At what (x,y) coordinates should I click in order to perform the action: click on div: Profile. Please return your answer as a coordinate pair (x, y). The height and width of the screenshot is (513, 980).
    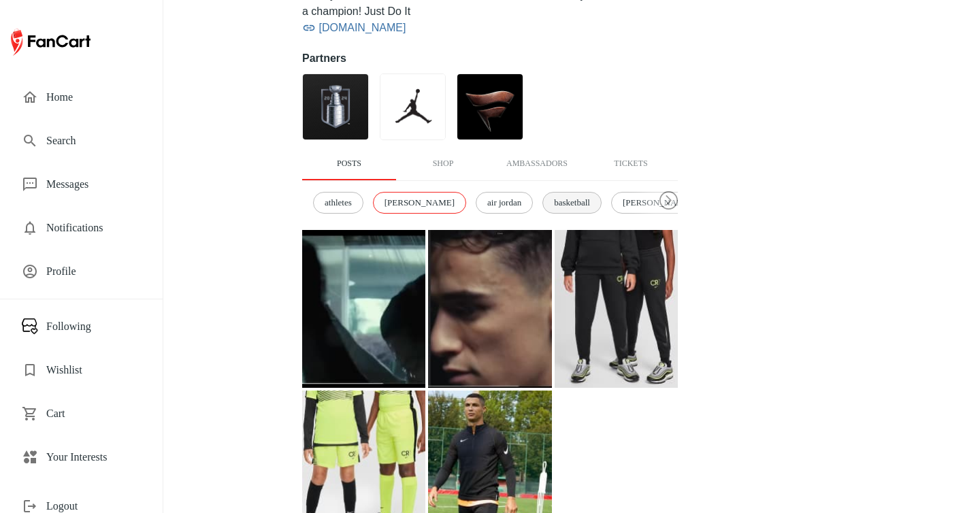
    Looking at the image, I should click on (81, 272).